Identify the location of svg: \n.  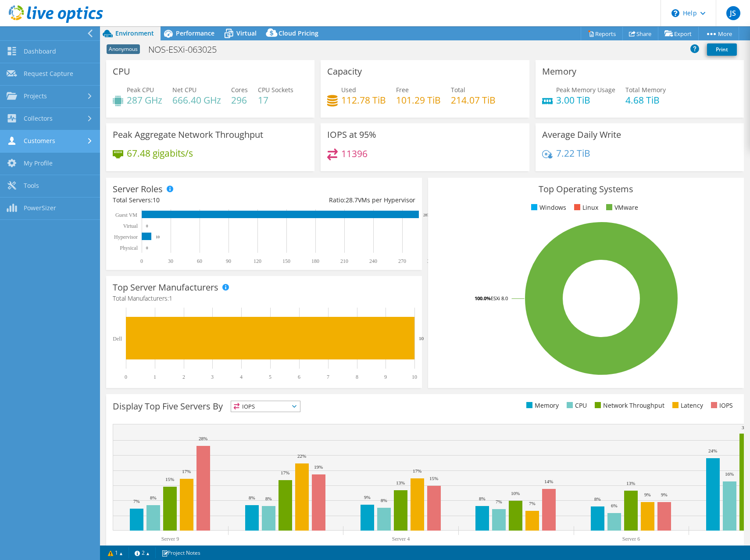
(676, 13).